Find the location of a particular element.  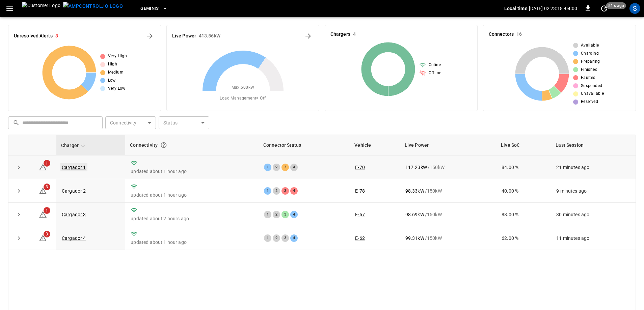

h6: Connectors is located at coordinates (501, 34).